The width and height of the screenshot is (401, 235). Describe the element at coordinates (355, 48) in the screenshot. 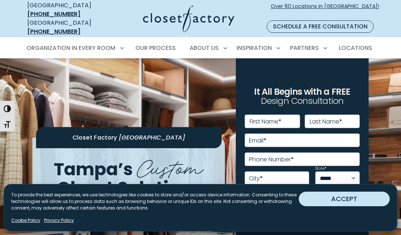

I see `span: Locations` at that location.